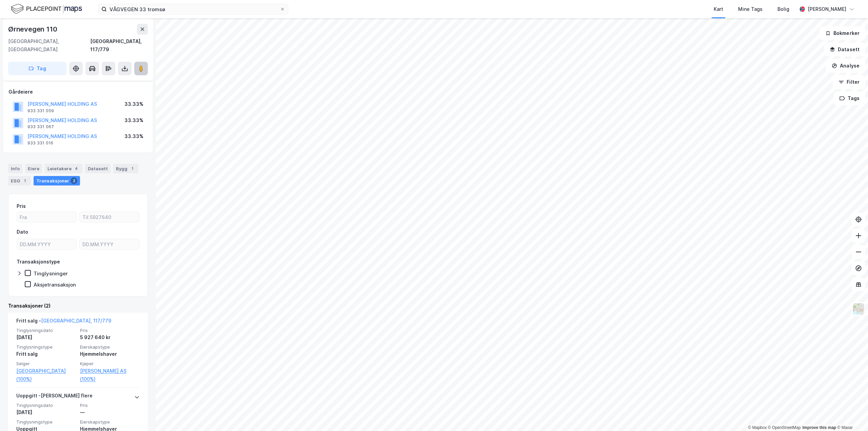 The height and width of the screenshot is (431, 868). I want to click on div: Kart, so click(719, 9).